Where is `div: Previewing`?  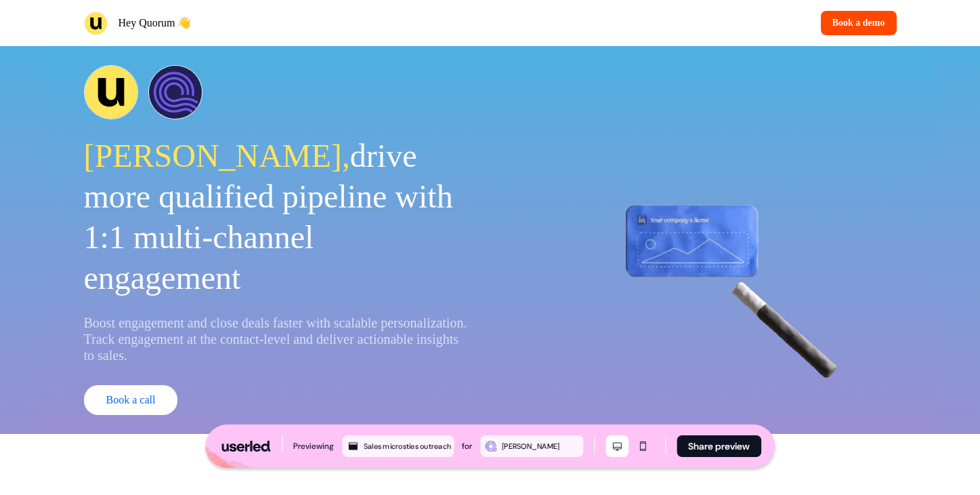 div: Previewing is located at coordinates (314, 446).